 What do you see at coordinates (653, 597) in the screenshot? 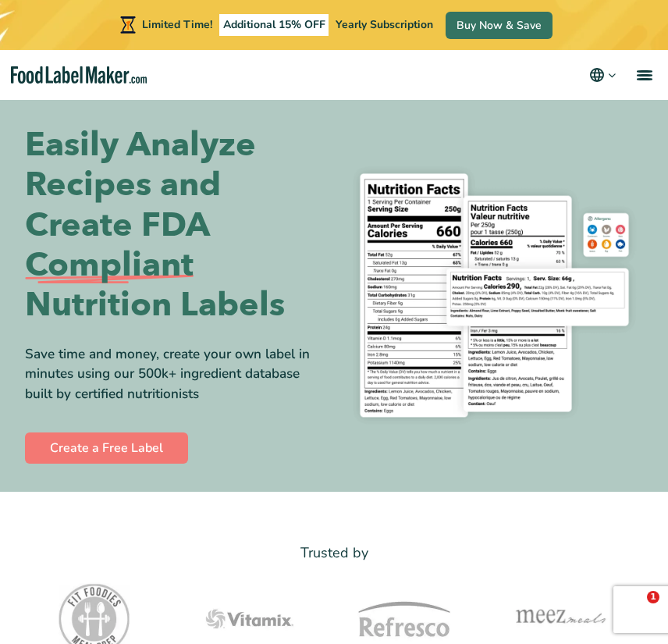
I see `span: 1` at bounding box center [653, 597].